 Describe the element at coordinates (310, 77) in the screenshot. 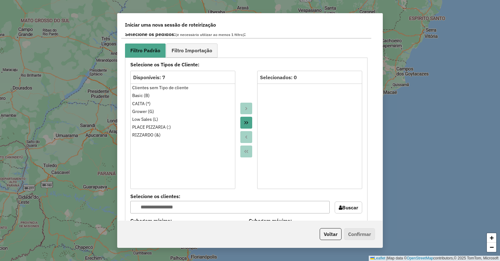

I see `div: Selecionados: 0` at that location.